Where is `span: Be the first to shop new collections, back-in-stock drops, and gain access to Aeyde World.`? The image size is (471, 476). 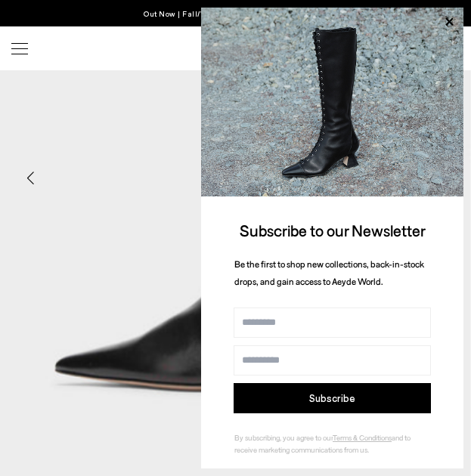 span: Be the first to shop new collections, back-in-stock drops, and gain access to Aeyde World. is located at coordinates (329, 272).